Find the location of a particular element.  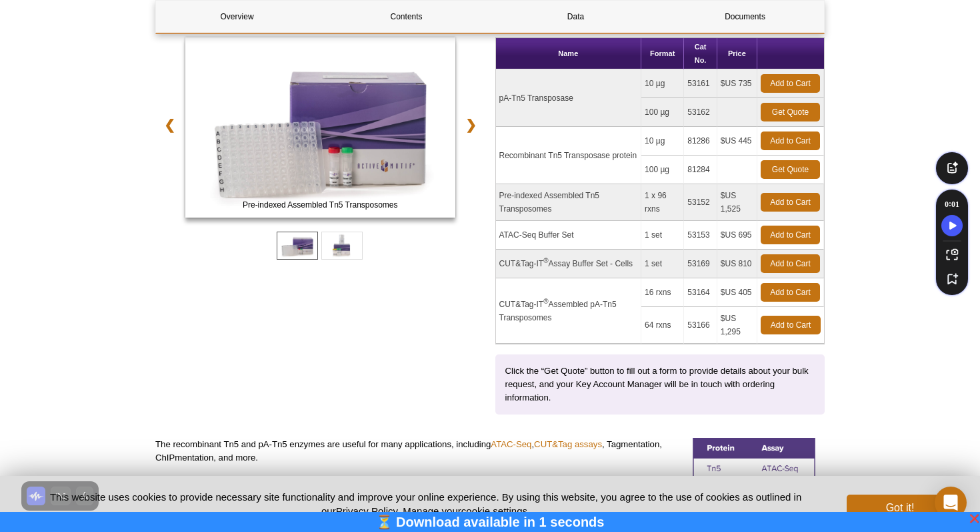

td: 1 x 96 rxns is located at coordinates (663, 202).